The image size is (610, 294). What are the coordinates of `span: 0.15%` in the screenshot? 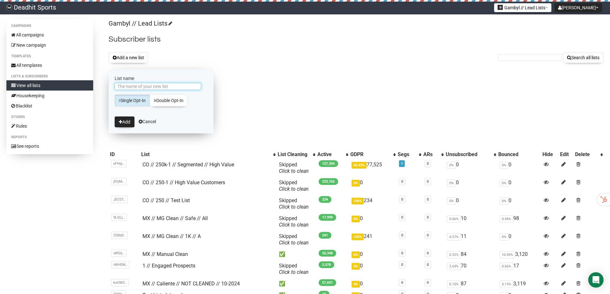 It's located at (453, 284).